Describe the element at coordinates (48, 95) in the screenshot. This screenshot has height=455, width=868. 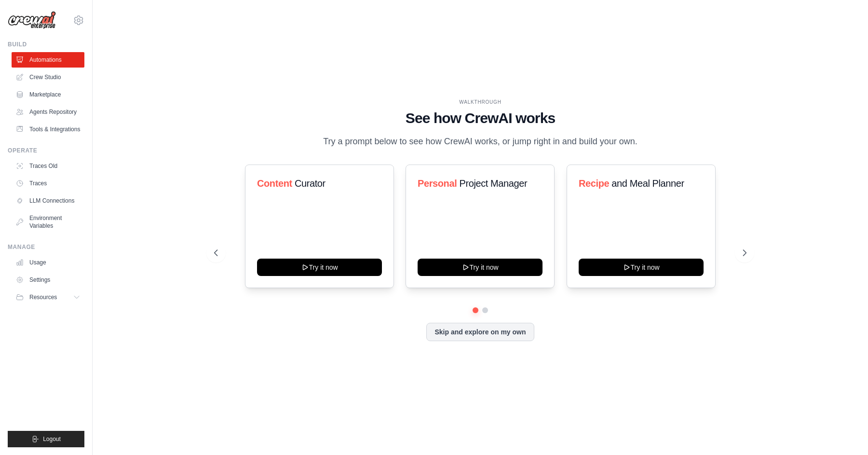
I see `a: Marketplace` at that location.